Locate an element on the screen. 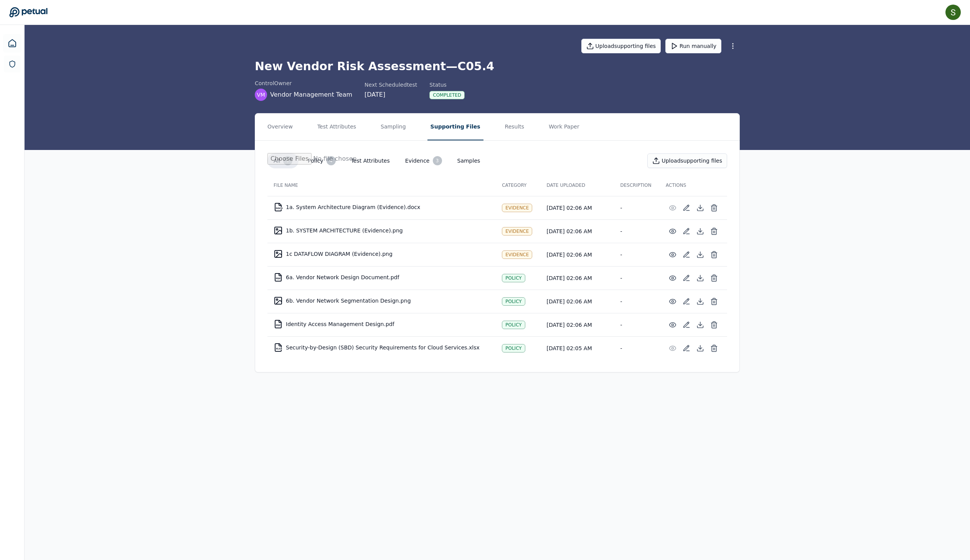  button: Results is located at coordinates (514, 127).